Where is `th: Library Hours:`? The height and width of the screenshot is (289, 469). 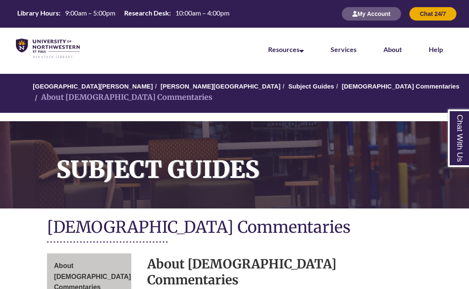
th: Library Hours: is located at coordinates (38, 13).